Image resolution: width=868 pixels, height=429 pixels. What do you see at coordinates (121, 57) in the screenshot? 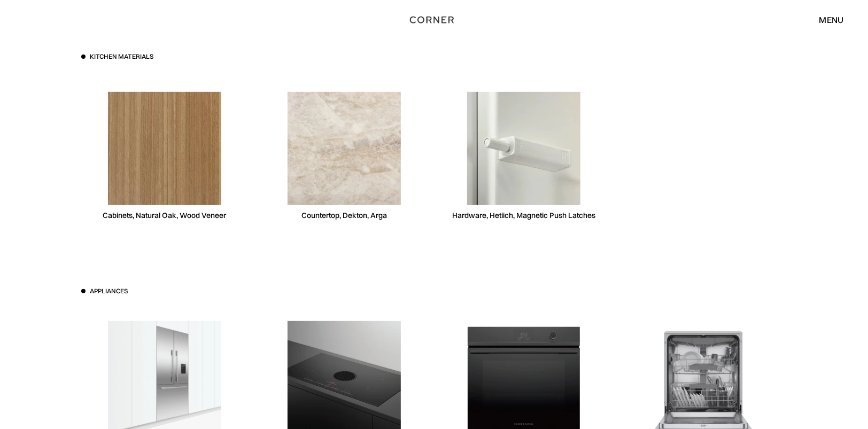
I see `h3: Kitchen materials` at bounding box center [121, 57].